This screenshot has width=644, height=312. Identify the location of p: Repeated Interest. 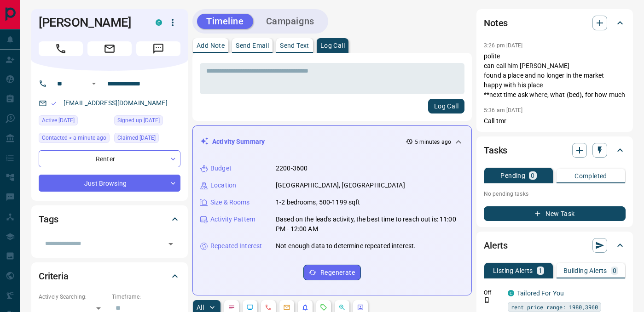
(236, 246).